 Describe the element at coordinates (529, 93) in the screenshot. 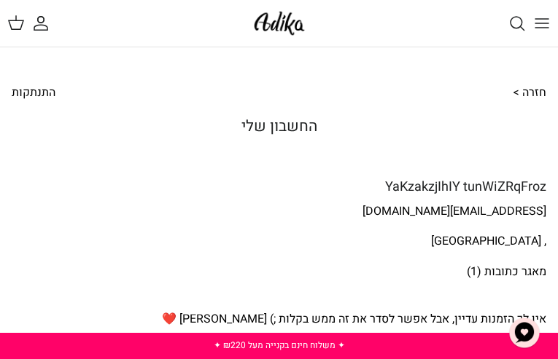

I see `a: חזרה >` at that location.